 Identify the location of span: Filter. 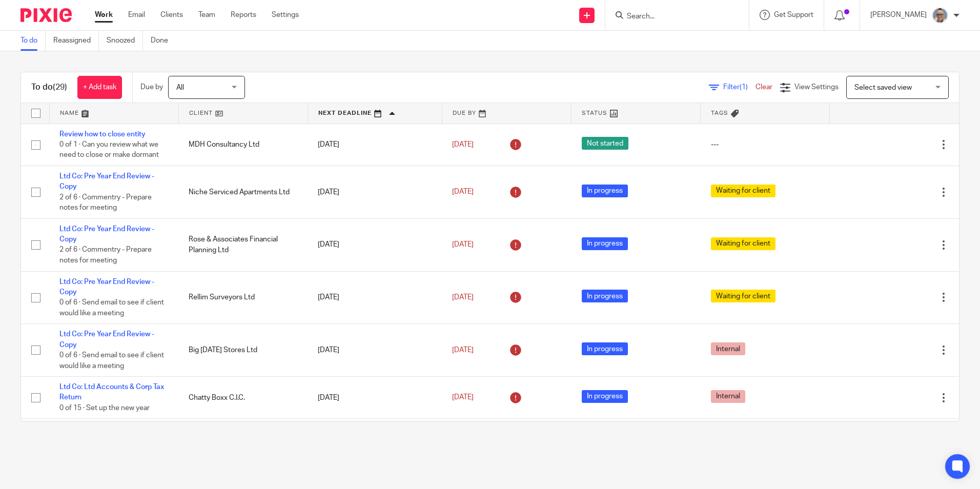
(740, 87).